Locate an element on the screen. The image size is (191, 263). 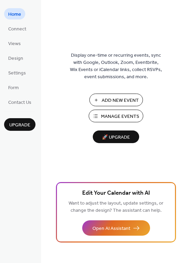
button: 🚀 Upgrade is located at coordinates (116, 137).